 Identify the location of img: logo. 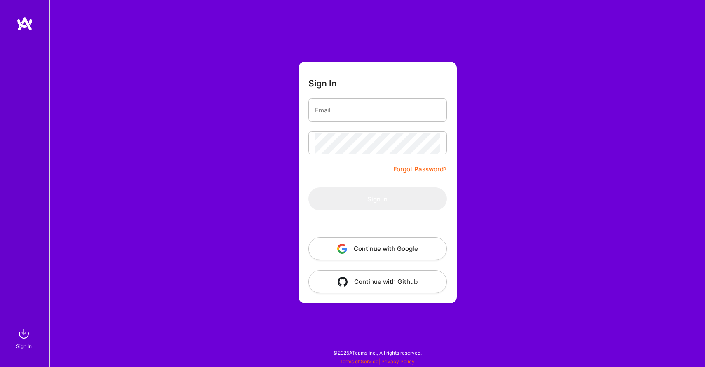
(25, 24).